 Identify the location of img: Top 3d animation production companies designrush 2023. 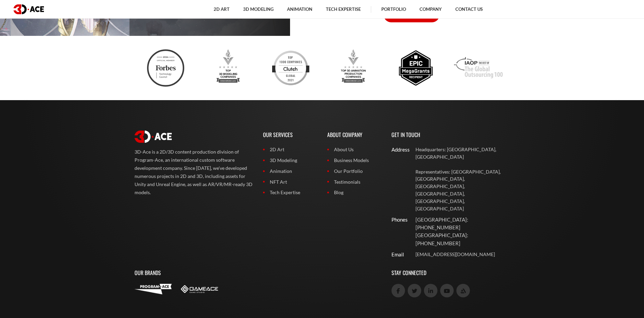
(353, 68).